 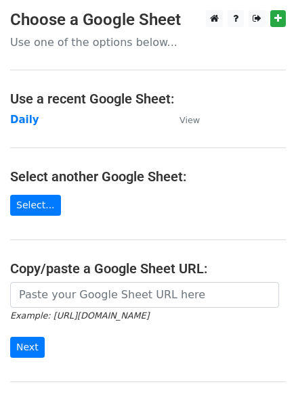 What do you see at coordinates (148, 42) in the screenshot?
I see `p: Use one of the options below...` at bounding box center [148, 42].